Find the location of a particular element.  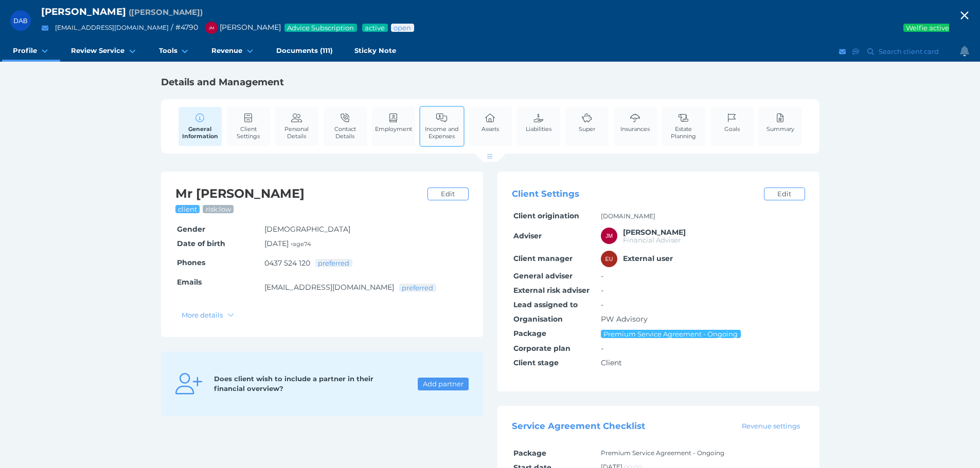

span: Goals is located at coordinates (732, 129).